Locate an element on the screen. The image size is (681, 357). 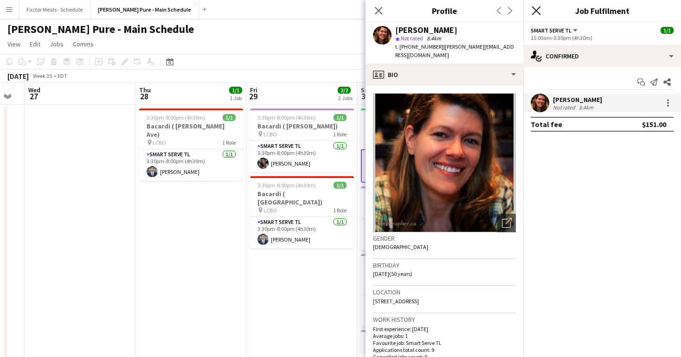
span: Thu is located at coordinates (145, 90).